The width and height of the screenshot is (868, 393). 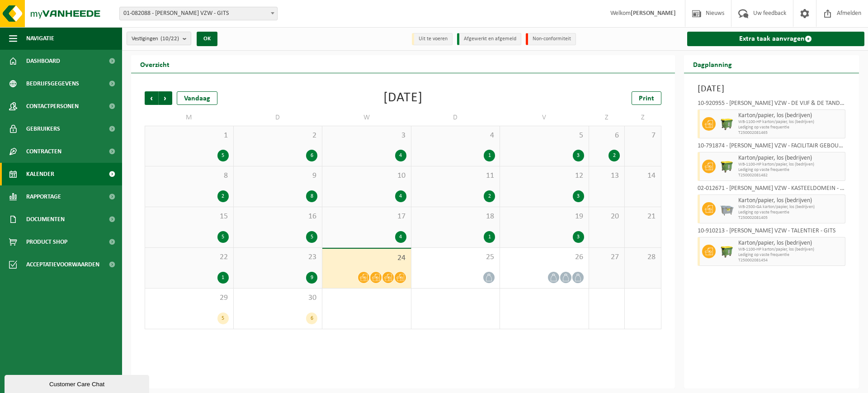 What do you see at coordinates (544, 118) in the screenshot?
I see `td: V` at bounding box center [544, 118].